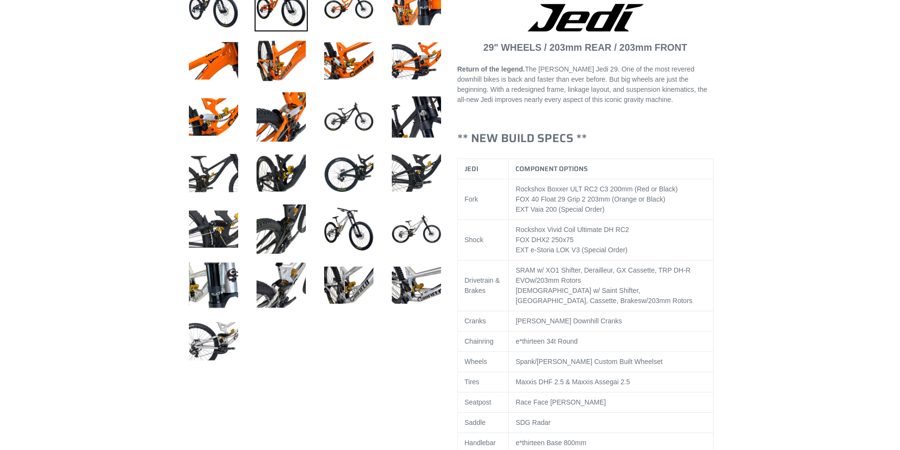 The height and width of the screenshot is (450, 900). Describe the element at coordinates (611, 341) in the screenshot. I see `td: e*thirteen 34t Round` at that location.